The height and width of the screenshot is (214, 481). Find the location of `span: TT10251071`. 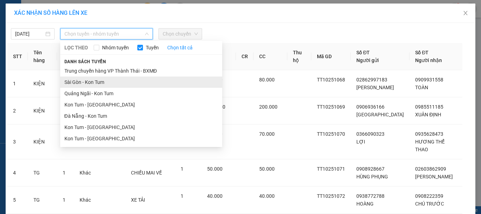

span: TT10251071 is located at coordinates (331, 169).